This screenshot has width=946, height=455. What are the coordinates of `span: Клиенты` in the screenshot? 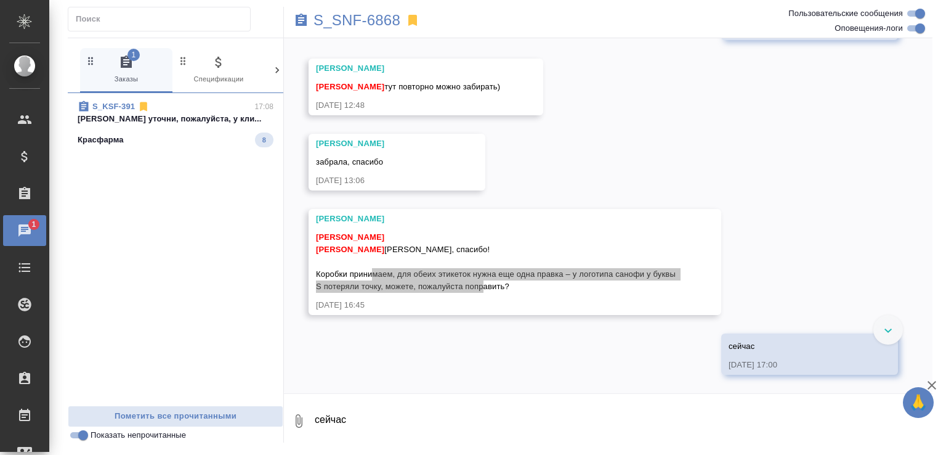 It's located at (311, 70).